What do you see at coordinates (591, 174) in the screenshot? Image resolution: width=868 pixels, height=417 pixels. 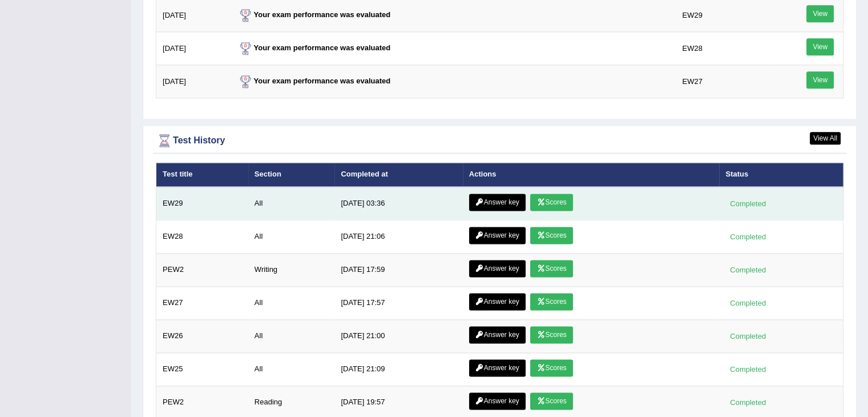 I see `th: Actions` at bounding box center [591, 174].